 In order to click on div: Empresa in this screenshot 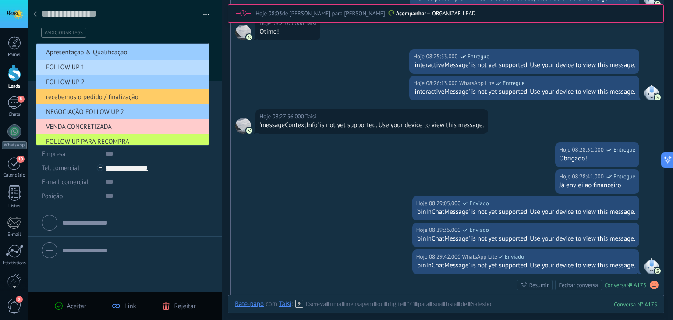, I will do `click(70, 154)`.